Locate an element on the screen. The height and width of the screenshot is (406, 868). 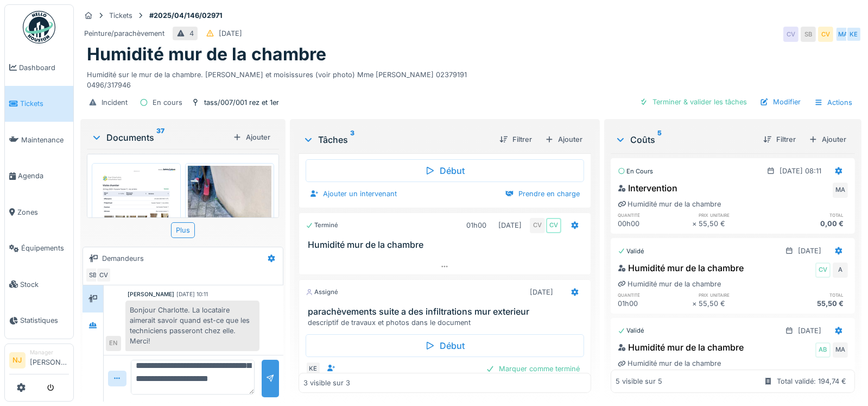
div: tass/007/001 rez et 1er is located at coordinates (242, 102).